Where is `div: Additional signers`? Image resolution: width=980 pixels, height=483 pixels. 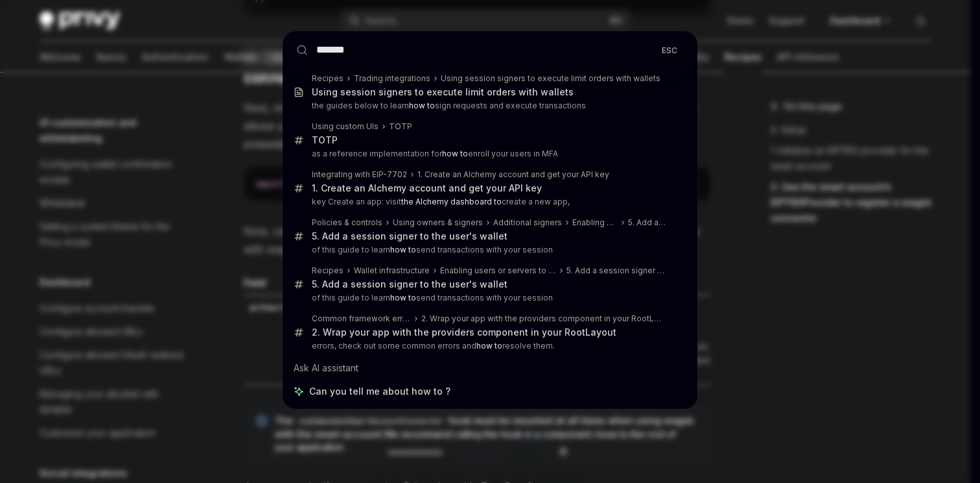
div: Additional signers is located at coordinates (528, 222).